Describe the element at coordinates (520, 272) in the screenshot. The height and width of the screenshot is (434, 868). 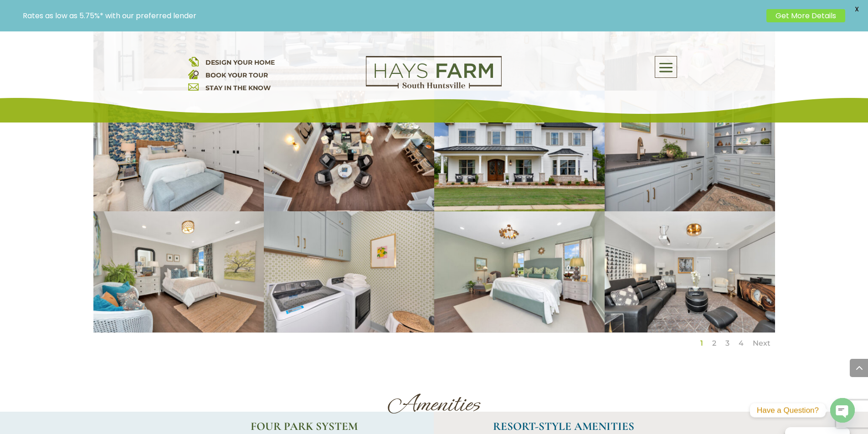
I see `img: 2106-Forest-Gate-70-400x284.jpg` at that location.